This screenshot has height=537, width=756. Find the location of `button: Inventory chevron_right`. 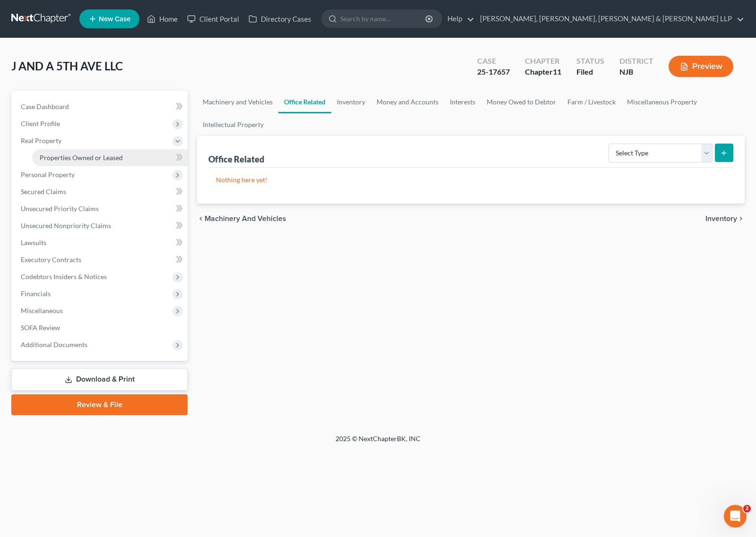

button: Inventory chevron_right is located at coordinates (725, 219).